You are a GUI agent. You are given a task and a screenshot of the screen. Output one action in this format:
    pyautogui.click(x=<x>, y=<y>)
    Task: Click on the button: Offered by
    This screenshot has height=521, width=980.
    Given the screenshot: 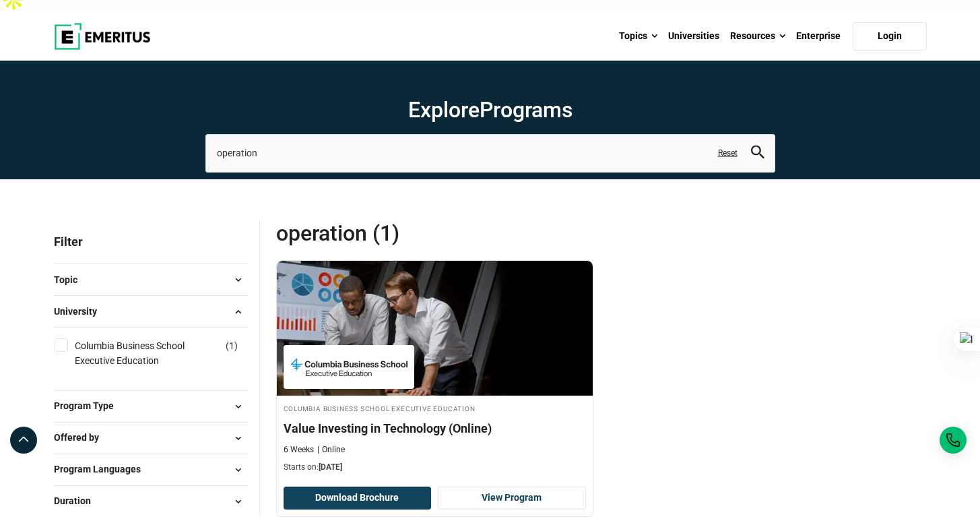 What is the action you would take?
    pyautogui.click(x=151, y=438)
    